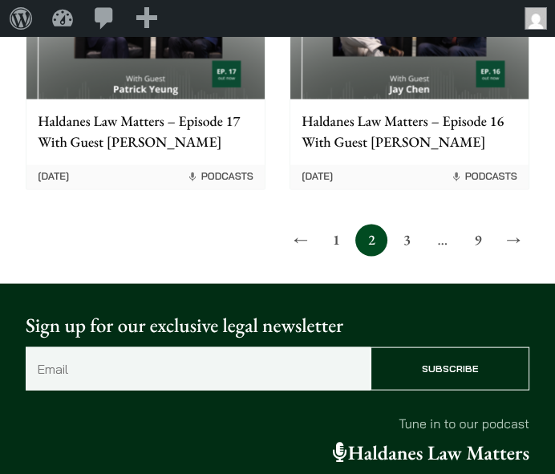 The width and height of the screenshot is (555, 474). Describe the element at coordinates (277, 325) in the screenshot. I see `p: Sign up for our exclusive legal newsletter` at that location.